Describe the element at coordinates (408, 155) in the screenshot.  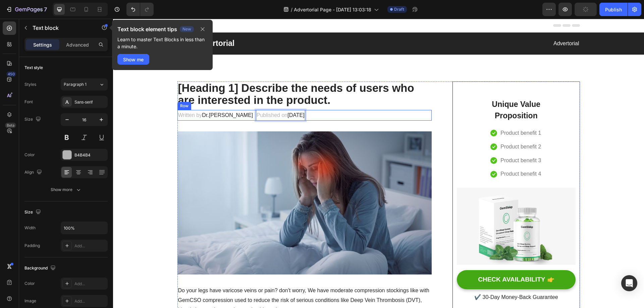
I see `p: Product benefit 4` at that location.